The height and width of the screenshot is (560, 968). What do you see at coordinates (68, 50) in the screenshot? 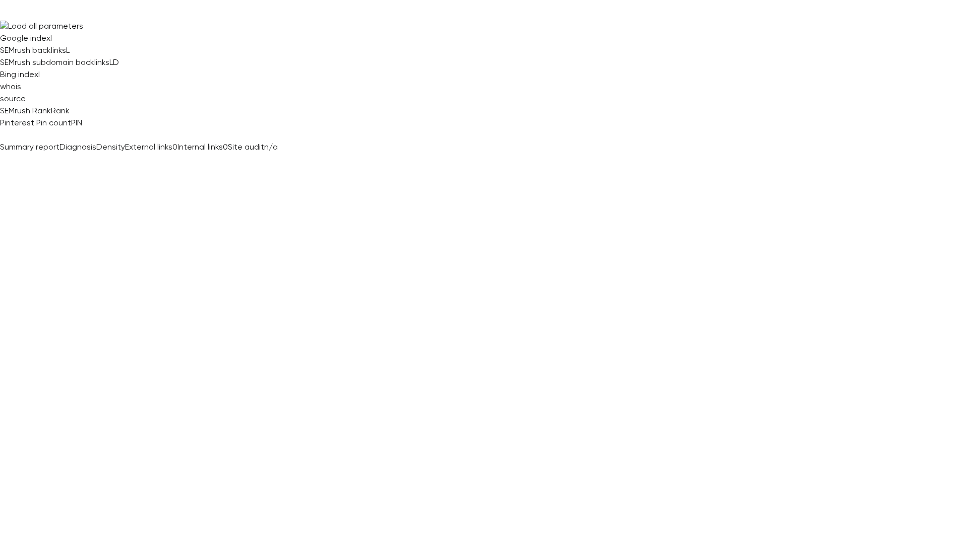
I see `span: L` at bounding box center [68, 50].